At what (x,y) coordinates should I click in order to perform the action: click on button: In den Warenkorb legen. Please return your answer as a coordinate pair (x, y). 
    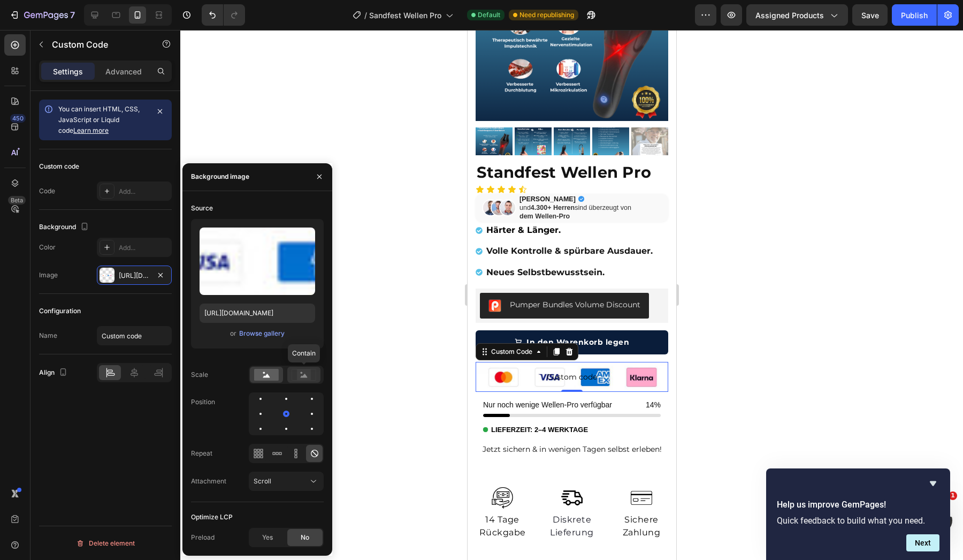
    Looking at the image, I should click on (104, 312).